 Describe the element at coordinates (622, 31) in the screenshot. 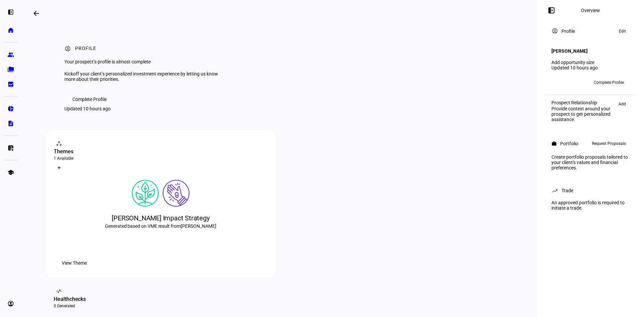

I see `button: Edit` at that location.